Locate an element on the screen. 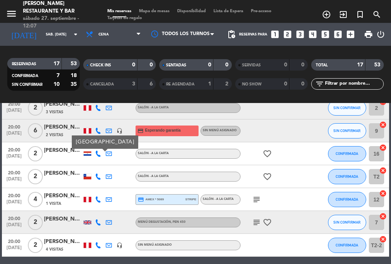  span: Mapa de mesas is located at coordinates (154, 11).